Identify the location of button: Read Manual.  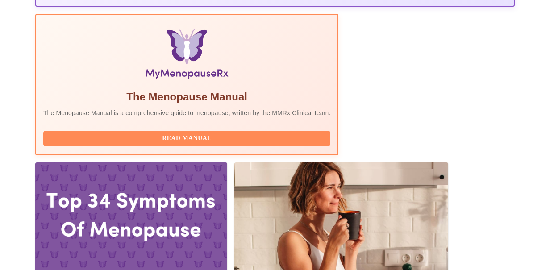
(187, 138).